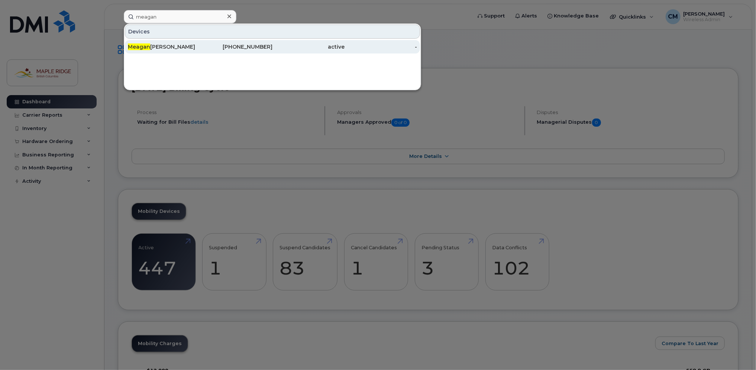 The image size is (756, 370). What do you see at coordinates (139, 47) in the screenshot?
I see `span: Meagan` at bounding box center [139, 47].